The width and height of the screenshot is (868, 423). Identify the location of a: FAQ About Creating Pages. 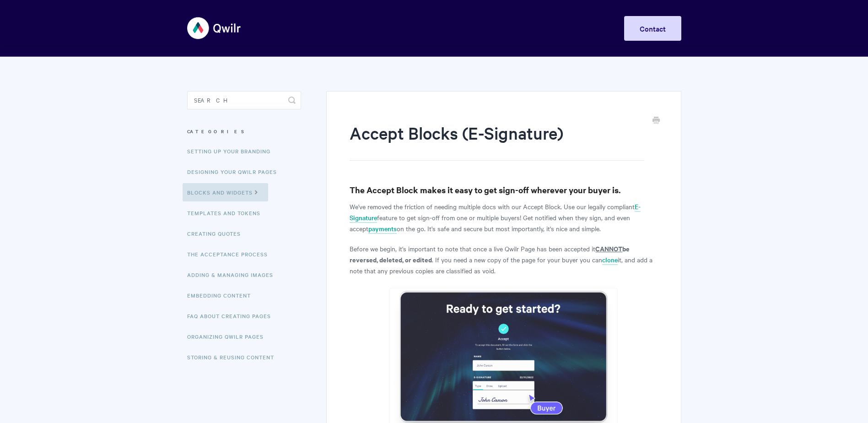
(232, 316).